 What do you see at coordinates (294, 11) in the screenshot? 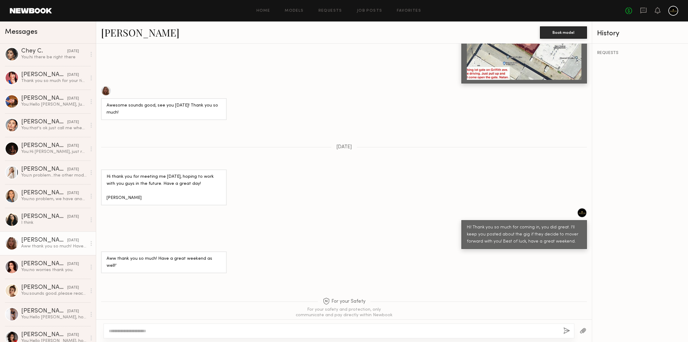
I see `a: Models` at bounding box center [294, 11].